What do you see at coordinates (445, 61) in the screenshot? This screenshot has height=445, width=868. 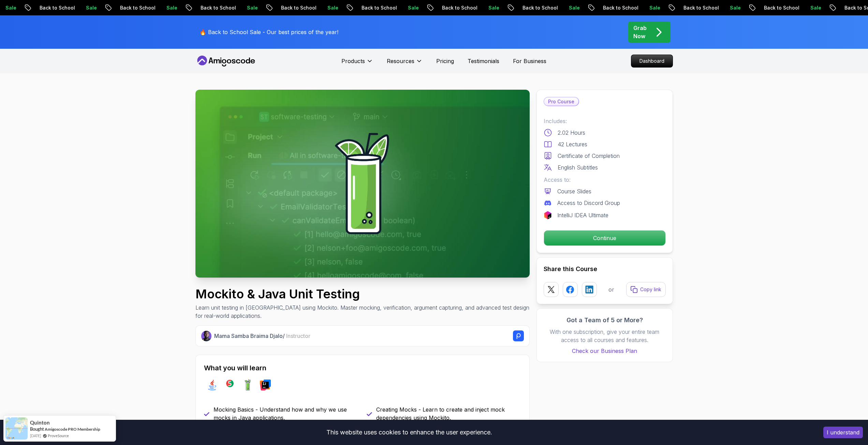 I see `p: Pricing` at bounding box center [445, 61].